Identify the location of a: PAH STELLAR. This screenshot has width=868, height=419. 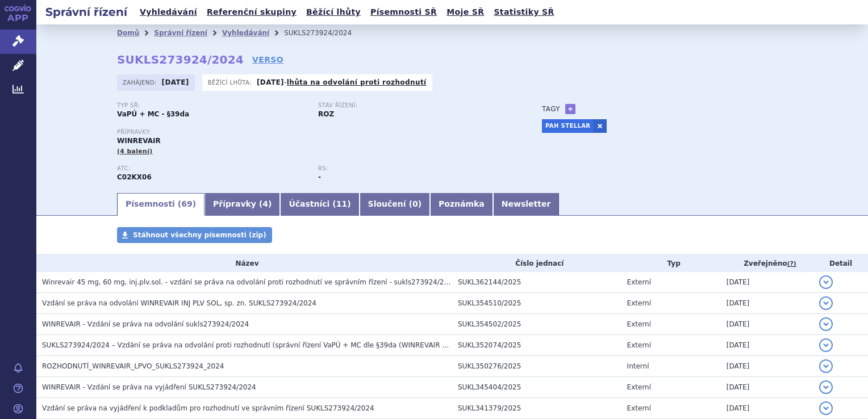
(567, 126).